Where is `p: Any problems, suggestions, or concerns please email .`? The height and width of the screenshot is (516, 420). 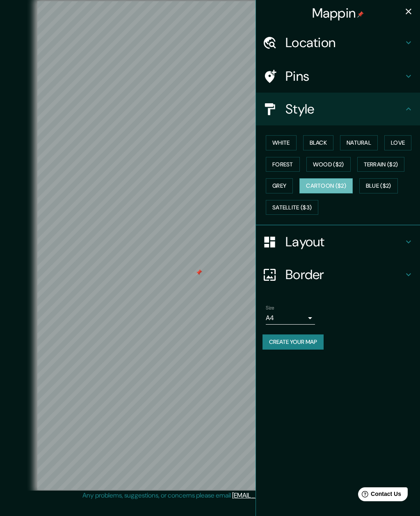 p: Any problems, suggestions, or concerns please email . is located at coordinates (208, 496).